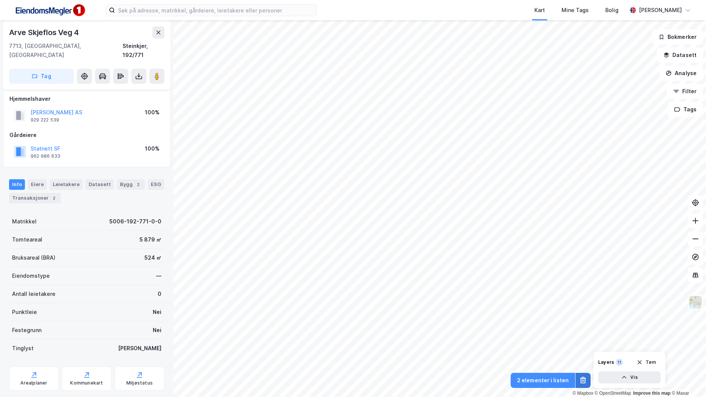  What do you see at coordinates (34, 294) in the screenshot?
I see `div: Antall leietakere` at bounding box center [34, 294].